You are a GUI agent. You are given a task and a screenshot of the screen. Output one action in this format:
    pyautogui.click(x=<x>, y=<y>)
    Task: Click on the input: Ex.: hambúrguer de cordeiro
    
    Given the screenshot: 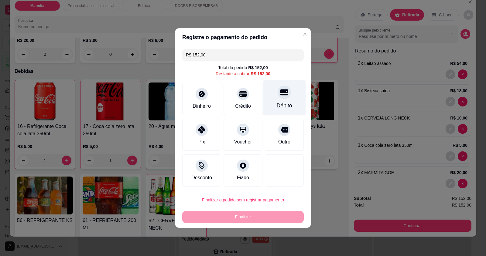 What is the action you would take?
    pyautogui.click(x=243, y=55)
    